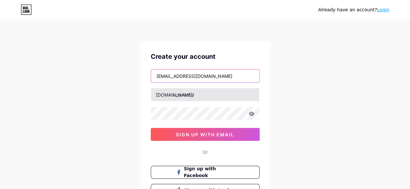 The width and height of the screenshot is (410, 189). What do you see at coordinates (353, 10) in the screenshot?
I see `div: Already have an account?` at bounding box center [353, 10].